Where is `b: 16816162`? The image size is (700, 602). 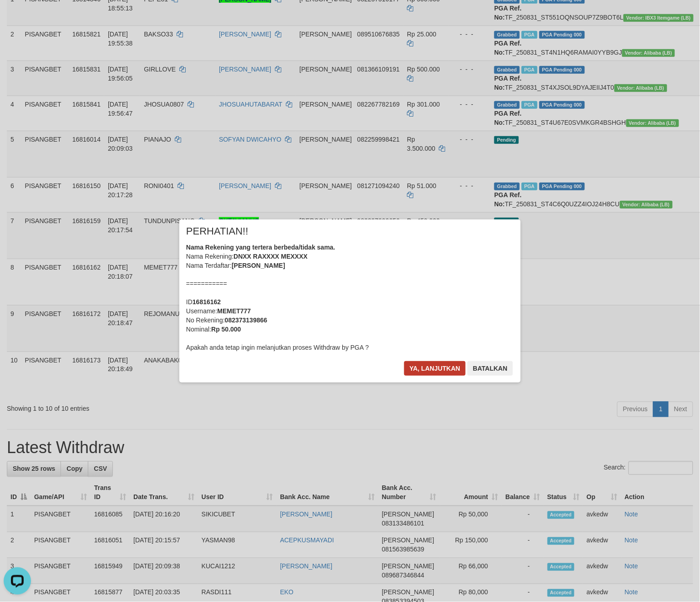 b: 16816162 is located at coordinates (207, 302).